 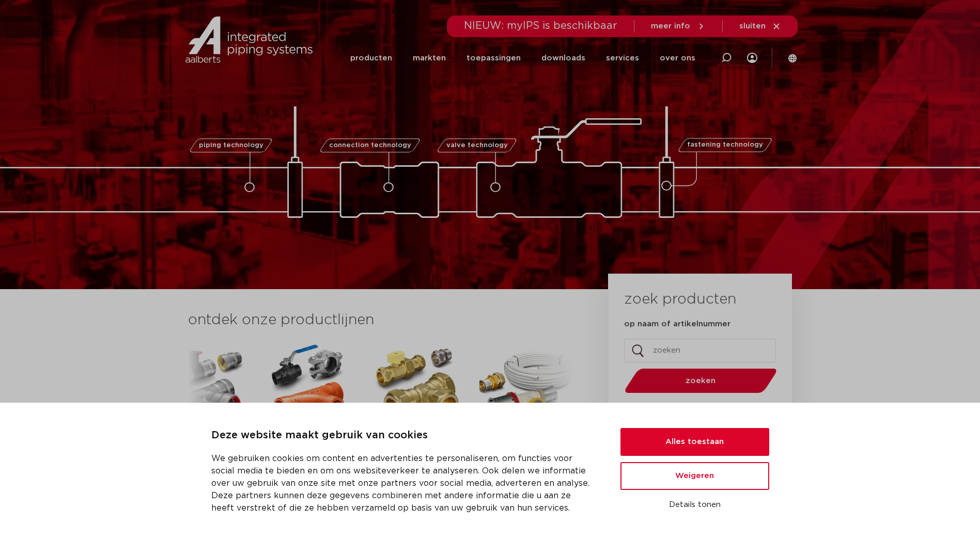 What do you see at coordinates (677, 324) in the screenshot?
I see `label: op naam of artikelnummer` at bounding box center [677, 324].